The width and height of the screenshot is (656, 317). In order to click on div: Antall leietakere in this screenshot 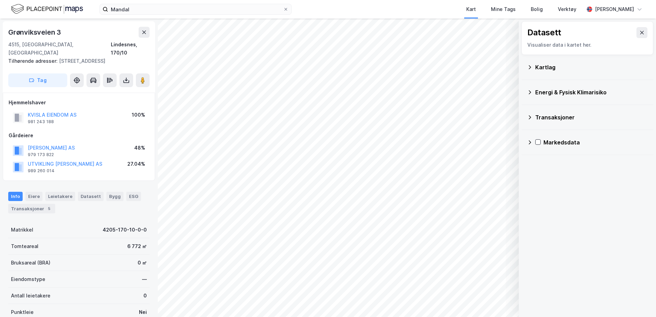, I will do `click(31, 296)`.